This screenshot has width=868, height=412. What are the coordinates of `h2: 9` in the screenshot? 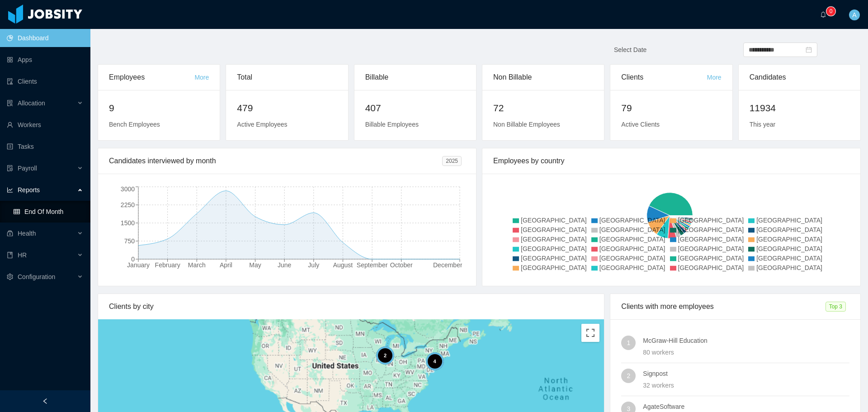 It's located at (159, 108).